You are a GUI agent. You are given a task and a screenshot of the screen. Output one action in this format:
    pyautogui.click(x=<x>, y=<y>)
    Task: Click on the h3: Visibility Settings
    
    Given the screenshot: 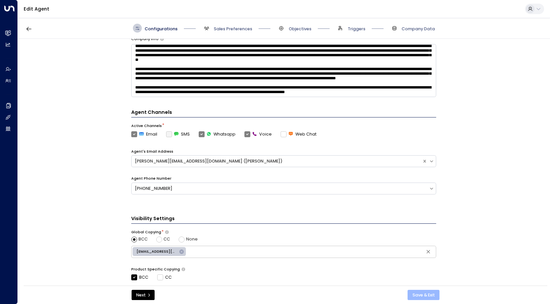 What is the action you would take?
    pyautogui.click(x=283, y=219)
    